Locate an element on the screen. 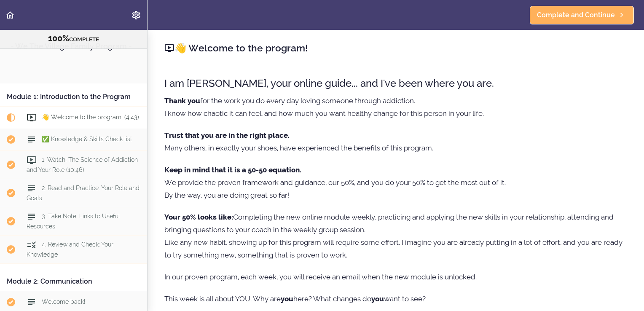  span: ✅ Knowledge & Skills Check list is located at coordinates (87, 139).